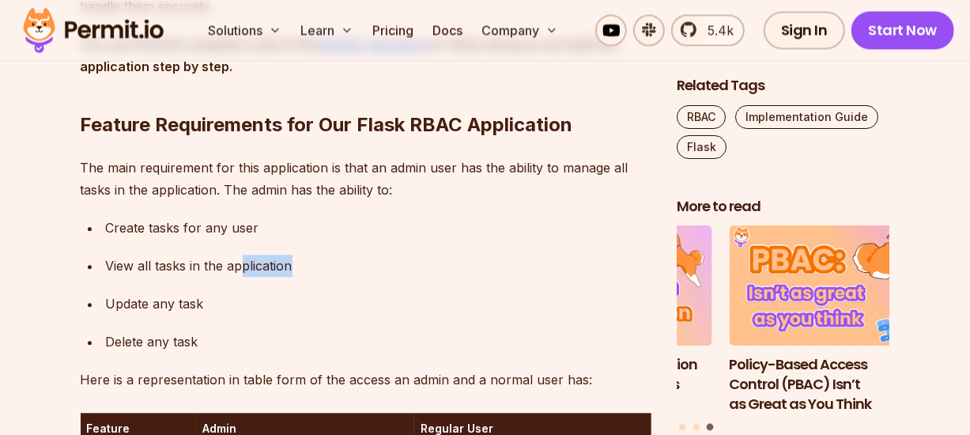 This screenshot has width=970, height=435. What do you see at coordinates (379, 304) in the screenshot?
I see `div: Update any task` at bounding box center [379, 304].